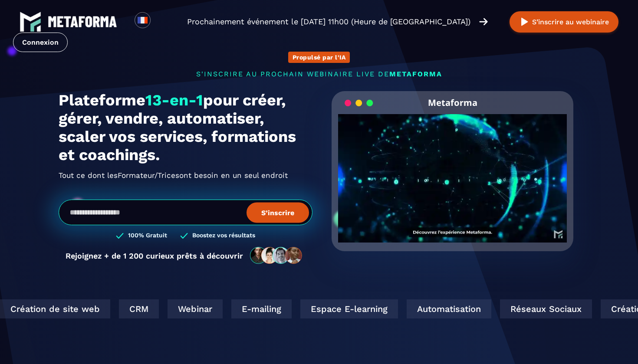 Image resolution: width=638 pixels, height=364 pixels. I want to click on div: Search for option, so click(161, 22).